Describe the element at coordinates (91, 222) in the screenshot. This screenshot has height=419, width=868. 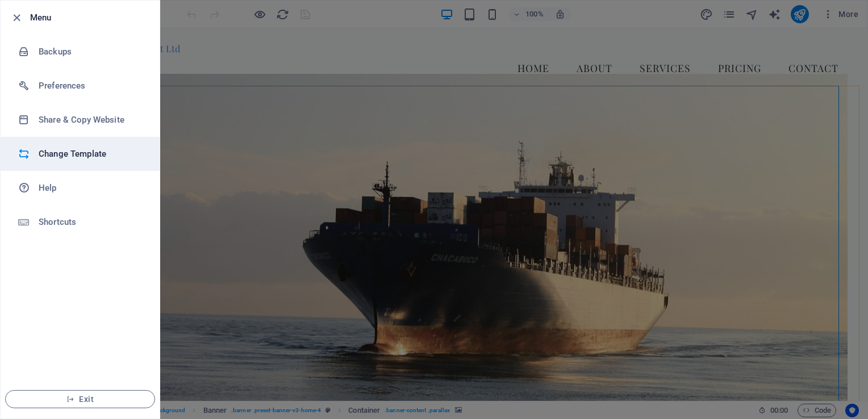
I see `h6: Shortcuts` at that location.